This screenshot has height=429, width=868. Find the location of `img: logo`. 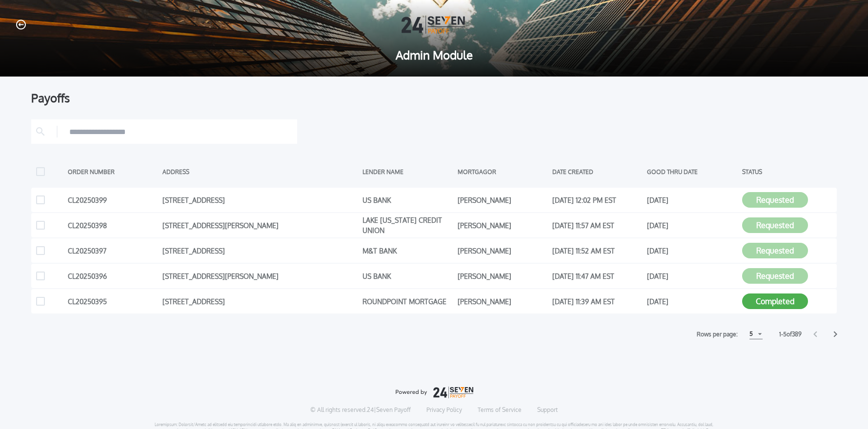

img: logo is located at coordinates (434, 392).